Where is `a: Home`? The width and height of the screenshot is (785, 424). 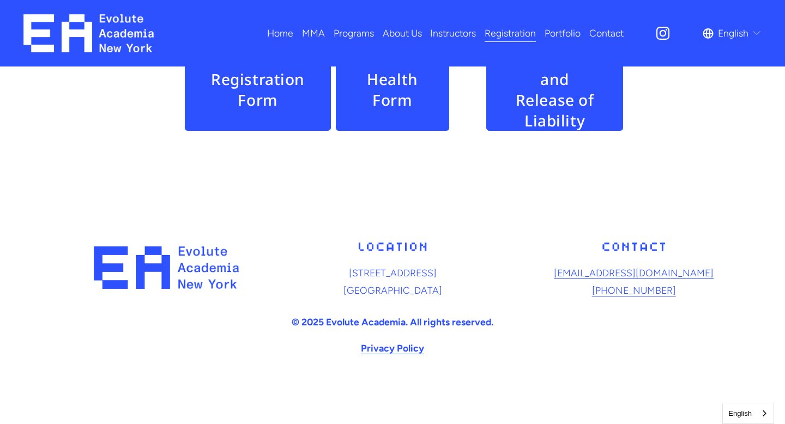 a: Home is located at coordinates (280, 33).